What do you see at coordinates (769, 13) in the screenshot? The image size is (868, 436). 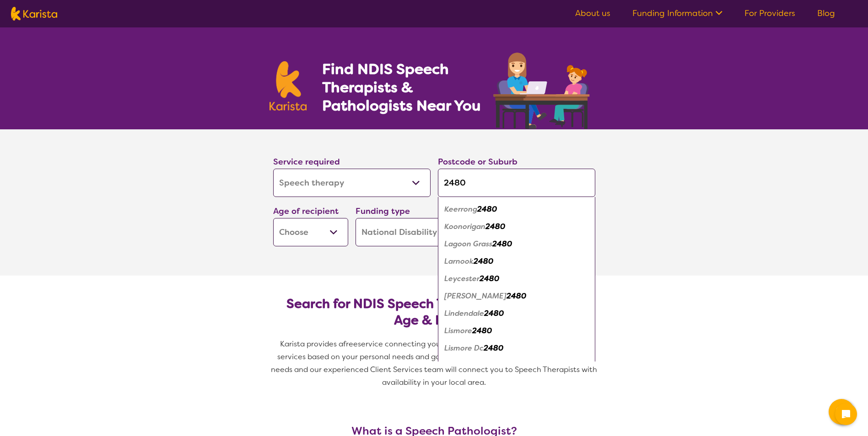 I see `a: For Providers` at bounding box center [769, 13].